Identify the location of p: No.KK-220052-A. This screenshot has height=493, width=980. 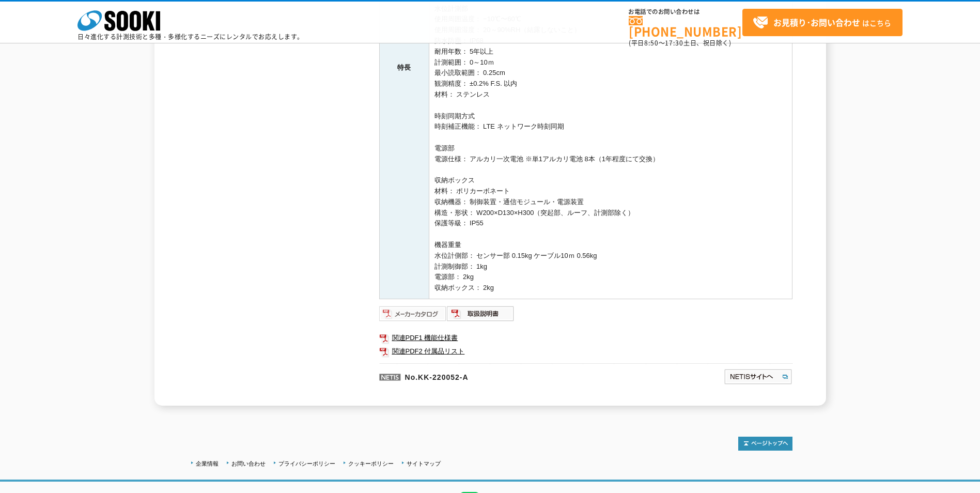
(501, 375).